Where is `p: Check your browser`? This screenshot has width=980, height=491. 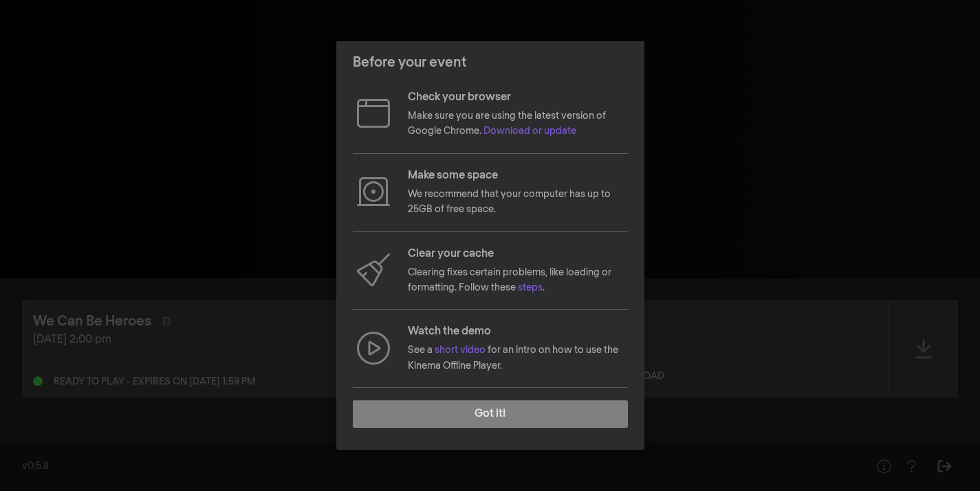
p: Check your browser is located at coordinates (517, 98).